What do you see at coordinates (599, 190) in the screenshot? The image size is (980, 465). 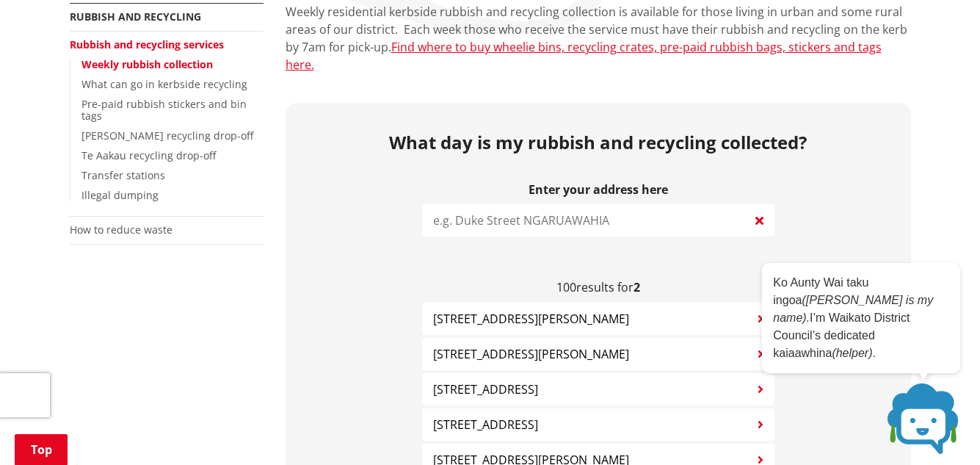 I see `label: Enter your address here` at bounding box center [599, 190].